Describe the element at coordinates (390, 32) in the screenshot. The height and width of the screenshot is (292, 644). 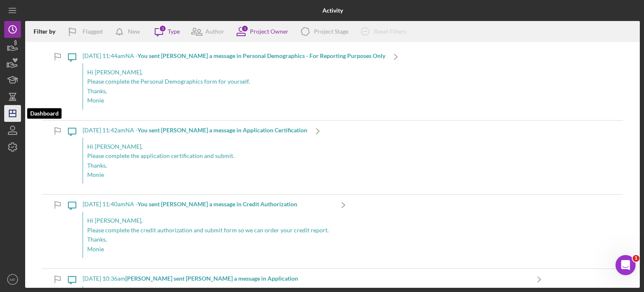
I see `div: Reset Filters` at that location.